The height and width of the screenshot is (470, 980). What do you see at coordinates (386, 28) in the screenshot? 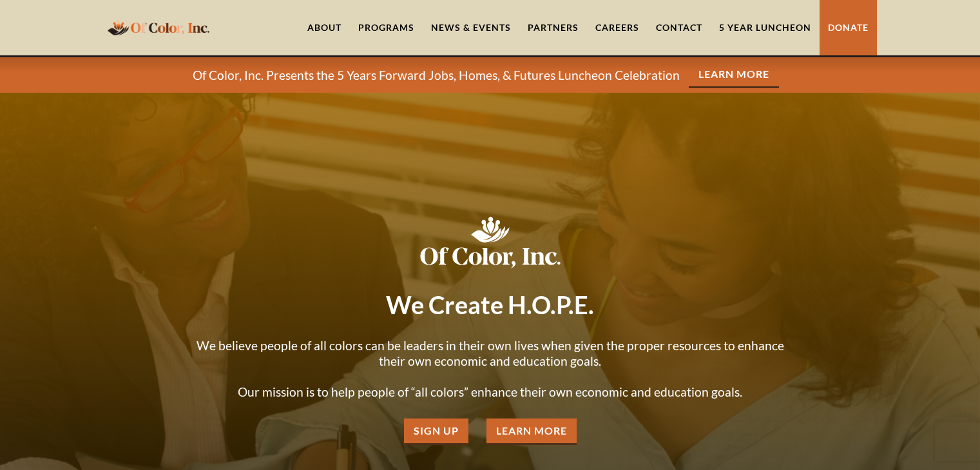
I see `div: Programs` at bounding box center [386, 28].